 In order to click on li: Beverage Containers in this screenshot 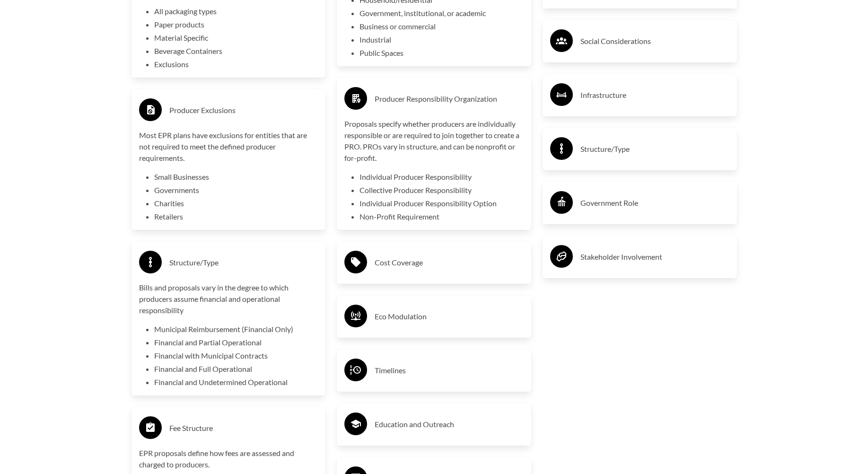, I will do `click(236, 51)`.